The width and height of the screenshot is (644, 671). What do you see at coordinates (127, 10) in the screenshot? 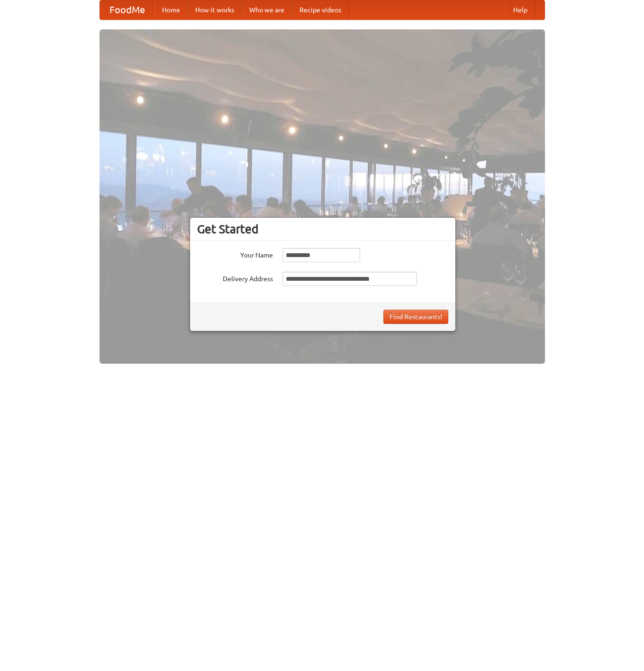
I see `a: FoodMe` at bounding box center [127, 10].